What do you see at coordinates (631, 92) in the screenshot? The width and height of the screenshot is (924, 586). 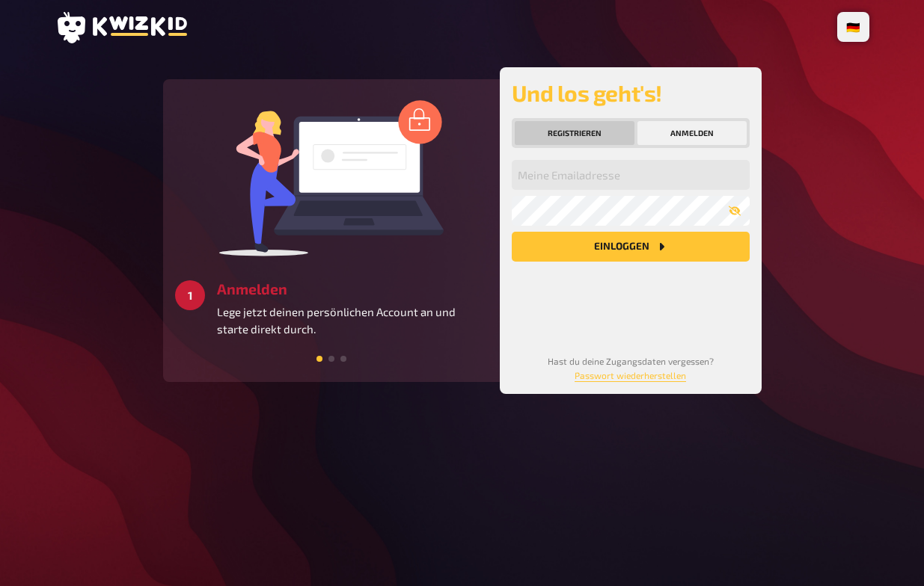 I see `h2: Und los geht's!` at bounding box center [631, 92].